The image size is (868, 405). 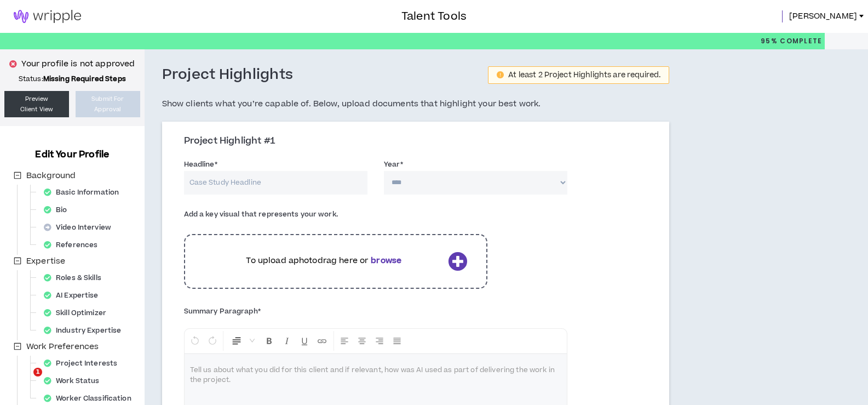 What do you see at coordinates (394, 164) in the screenshot?
I see `label: Year` at bounding box center [394, 164].